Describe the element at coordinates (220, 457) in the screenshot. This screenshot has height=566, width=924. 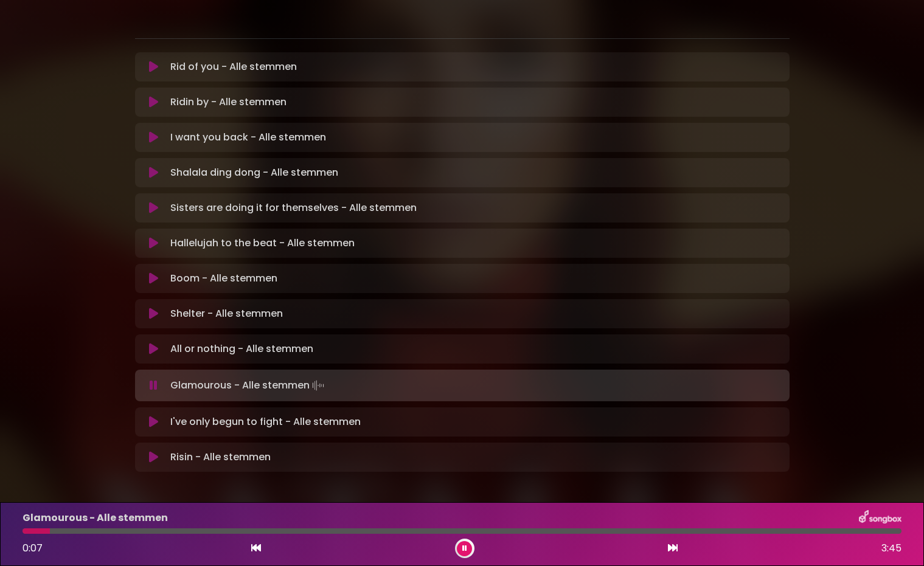
I see `p: Risin - Alle stemmen` at that location.